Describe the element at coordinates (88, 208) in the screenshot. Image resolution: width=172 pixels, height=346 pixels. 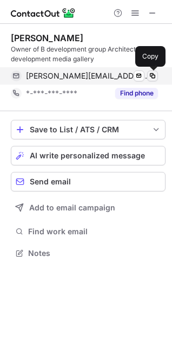
I see `button: Add to email campaign` at that location.